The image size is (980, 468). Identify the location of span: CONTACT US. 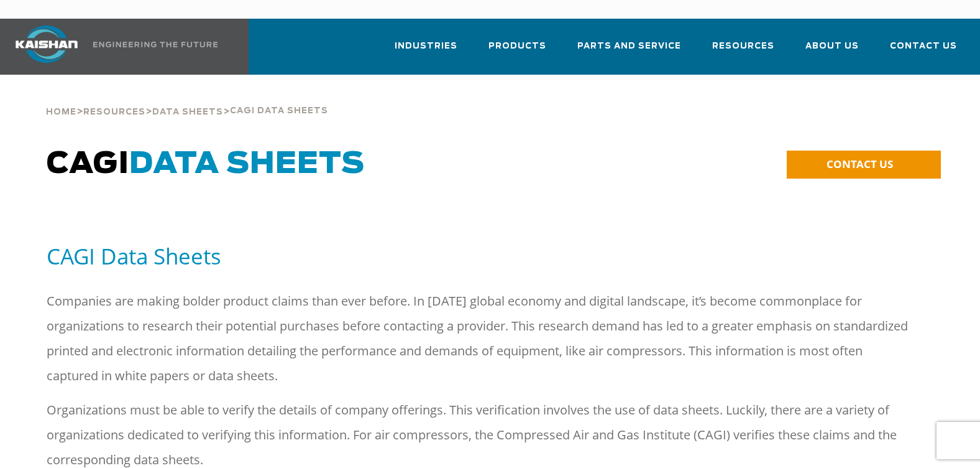
(860, 163).